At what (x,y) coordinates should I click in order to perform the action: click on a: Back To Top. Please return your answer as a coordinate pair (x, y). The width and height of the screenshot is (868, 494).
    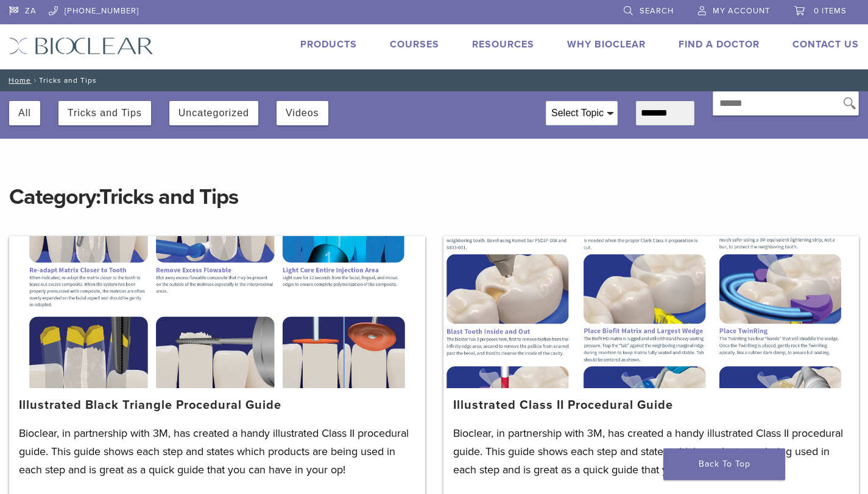
    Looking at the image, I should click on (724, 464).